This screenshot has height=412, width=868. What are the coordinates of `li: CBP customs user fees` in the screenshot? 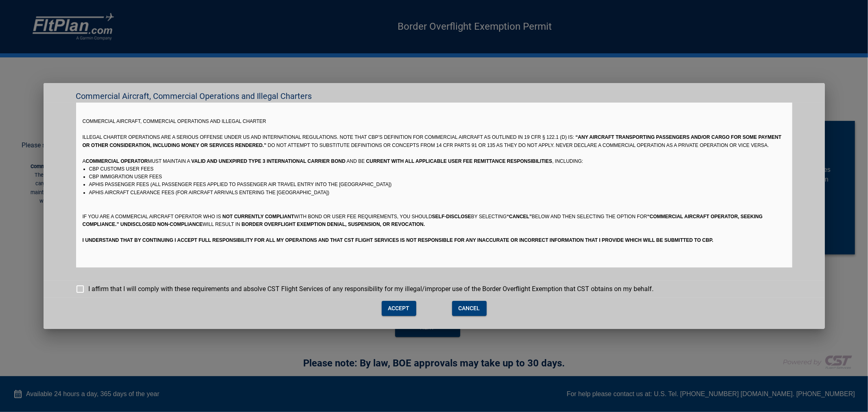 It's located at (437, 169).